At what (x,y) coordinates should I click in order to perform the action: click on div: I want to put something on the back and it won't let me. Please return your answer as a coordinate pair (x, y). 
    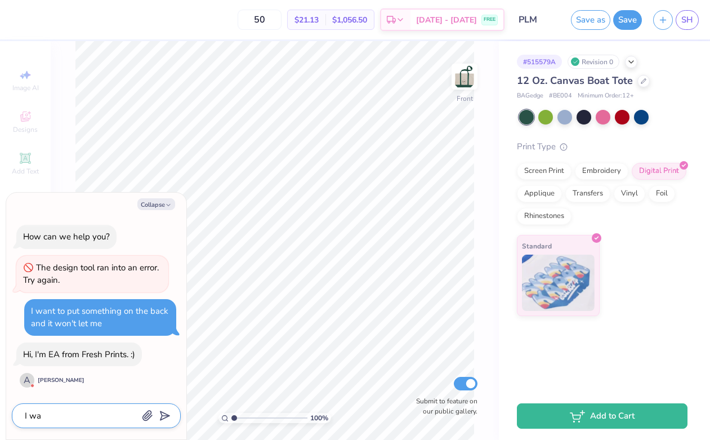
    Looking at the image, I should click on (100, 317).